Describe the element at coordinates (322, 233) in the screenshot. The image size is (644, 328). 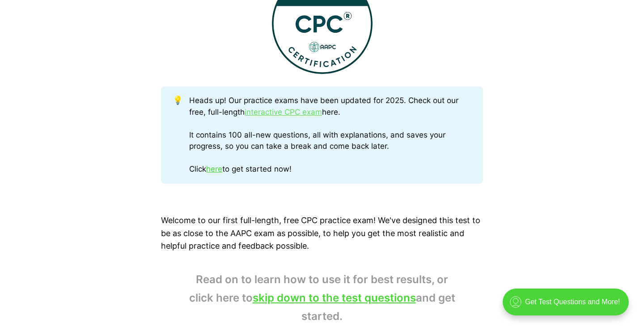
I see `p: Welcome to our first full-length, free CPC practice exam! We've designed this test to be as close...` at that location.